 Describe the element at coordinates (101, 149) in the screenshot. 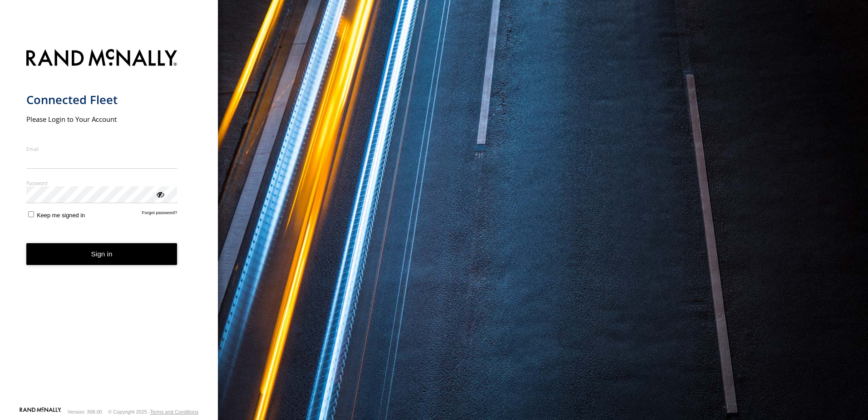

I see `label: Email` at that location.